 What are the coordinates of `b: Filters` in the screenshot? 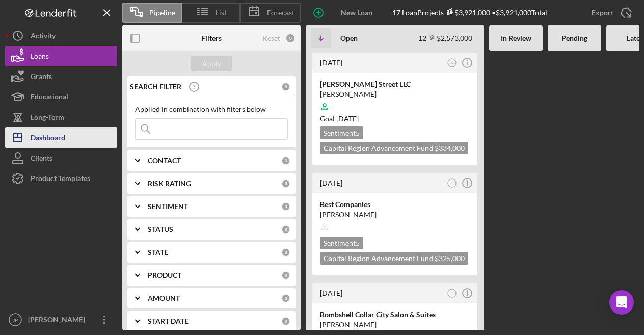 It's located at (211, 38).